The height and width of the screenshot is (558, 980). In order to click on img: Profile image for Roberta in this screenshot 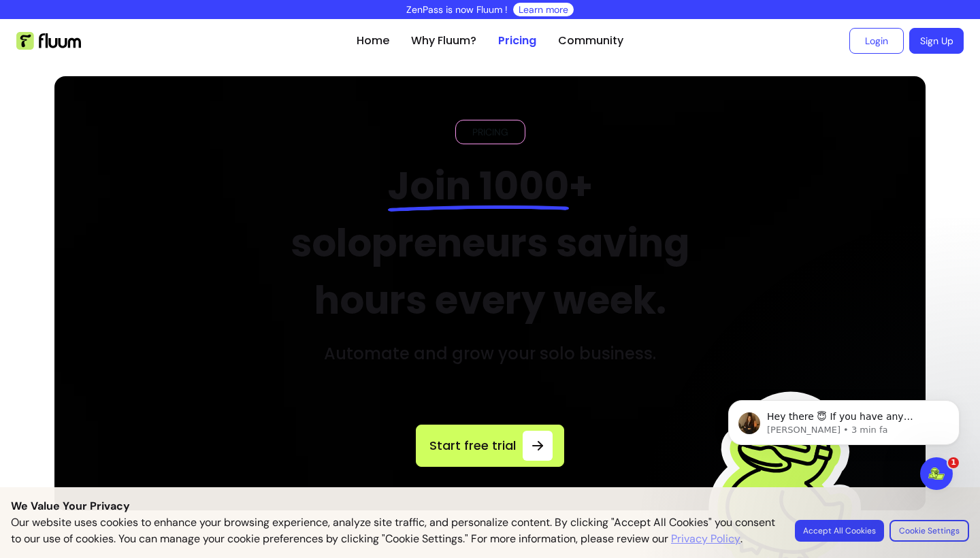, I will do `click(42, 52)`.